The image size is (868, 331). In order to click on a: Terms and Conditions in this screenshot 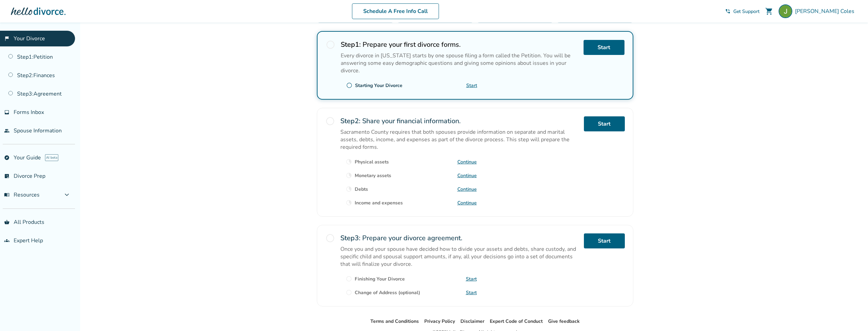, I will do `click(394, 321)`.